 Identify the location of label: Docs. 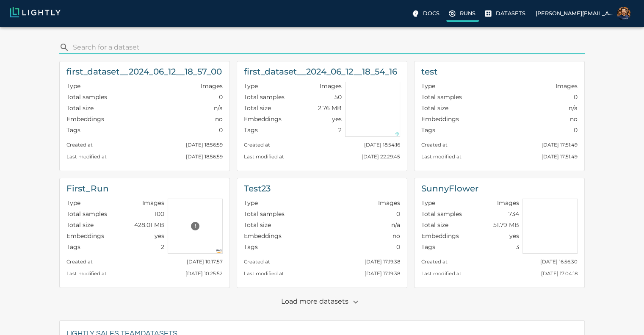
(426, 14).